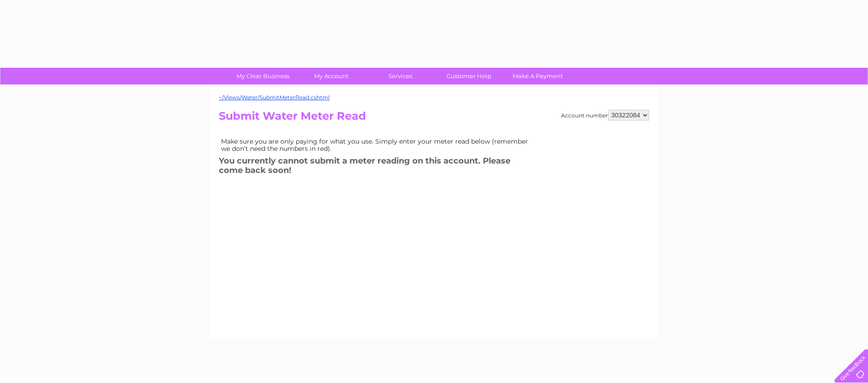 The height and width of the screenshot is (383, 868). Describe the element at coordinates (469, 76) in the screenshot. I see `a: Customer Help` at that location.